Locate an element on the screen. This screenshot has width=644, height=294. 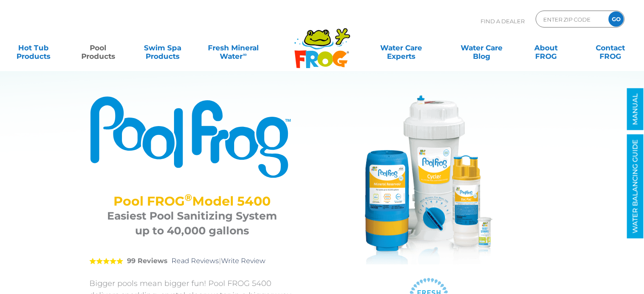
img: Pool FROG 5400 System with chemicals and strips is located at coordinates (429, 180).